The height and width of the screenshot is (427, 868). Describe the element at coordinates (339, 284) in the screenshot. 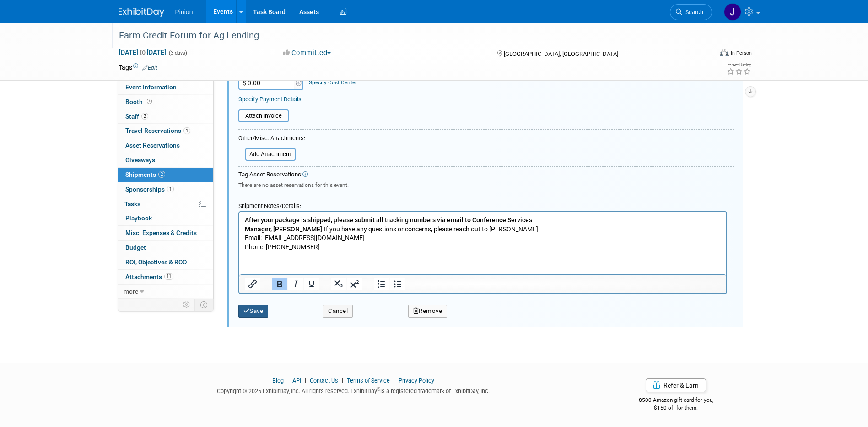

I see `button: Subscript` at that location.